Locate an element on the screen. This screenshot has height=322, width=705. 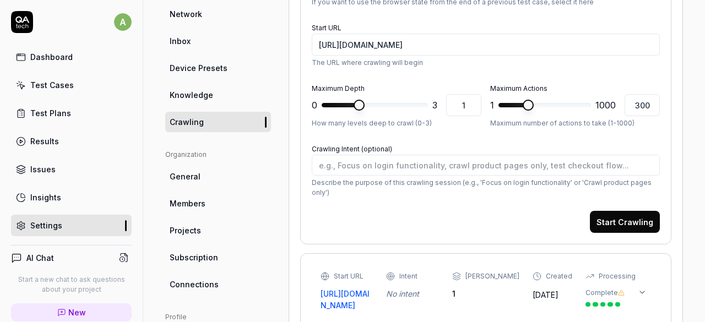
span: Subscription is located at coordinates (194, 257).